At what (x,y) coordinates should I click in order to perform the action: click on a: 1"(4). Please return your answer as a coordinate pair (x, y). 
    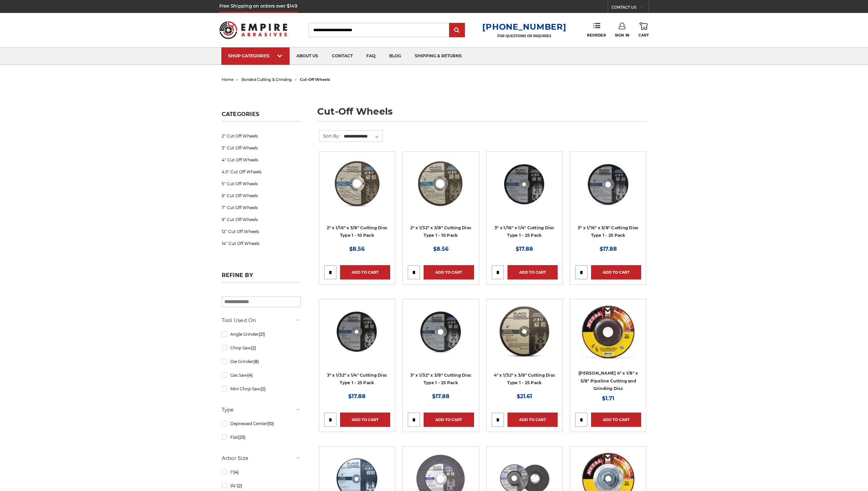
    Looking at the image, I should click on (261, 472).